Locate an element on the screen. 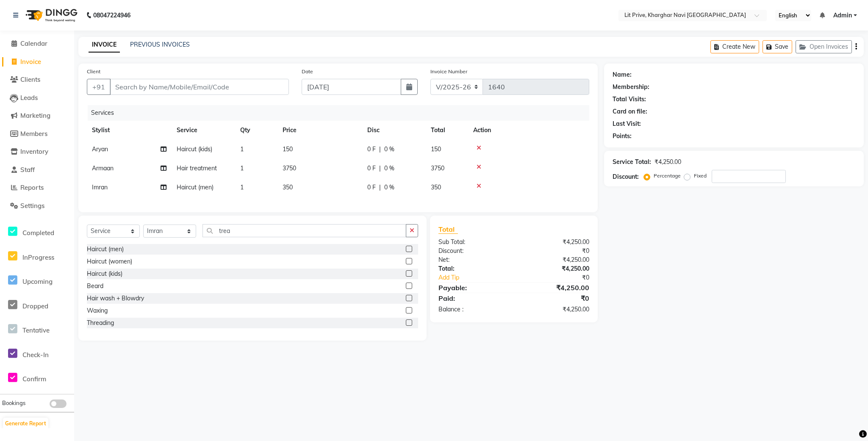  div: Hair wash + Blowdry is located at coordinates (116, 298).